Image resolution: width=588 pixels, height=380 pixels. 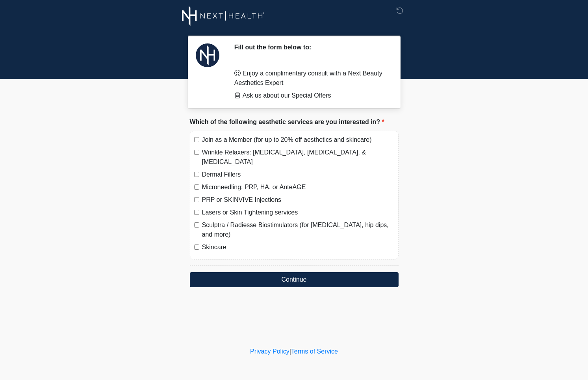 I want to click on label: Join as a Member (for up to 20% off aesthetics and skincare), so click(x=298, y=139).